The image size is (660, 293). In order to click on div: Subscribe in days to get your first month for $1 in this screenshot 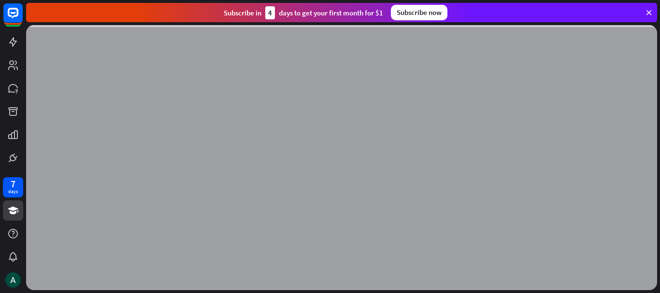, I will do `click(304, 13)`.